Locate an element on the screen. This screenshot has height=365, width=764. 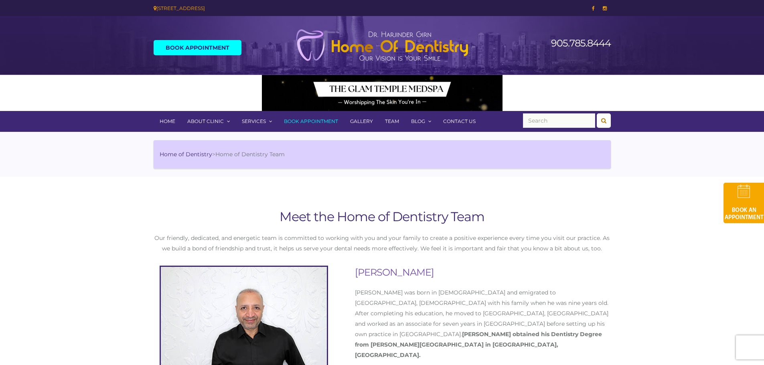
img: book-an-appointment-hod-gld.png is located at coordinates (743, 203).